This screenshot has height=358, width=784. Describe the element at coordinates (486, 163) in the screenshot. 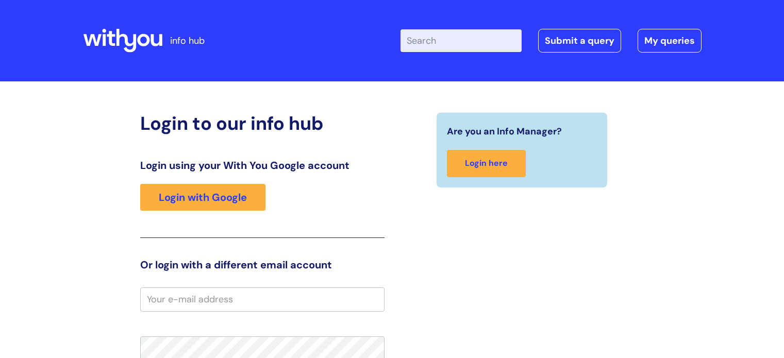

I see `a: Login here` at that location.